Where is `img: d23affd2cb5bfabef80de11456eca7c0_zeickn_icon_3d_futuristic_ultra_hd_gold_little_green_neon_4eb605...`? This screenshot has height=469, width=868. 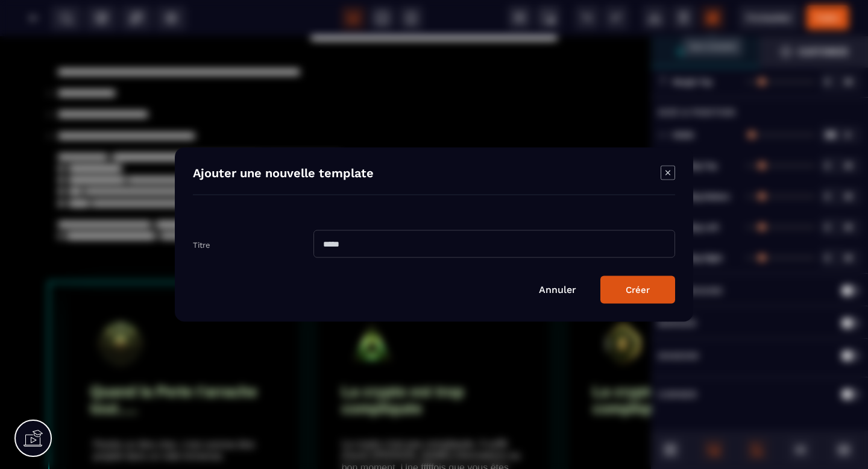 img: d23affd2cb5bfabef80de11456eca7c0_zeickn_icon_3d_futuristic_ultra_hd_gold_little_green_neon_4eb605... is located at coordinates (623, 309).